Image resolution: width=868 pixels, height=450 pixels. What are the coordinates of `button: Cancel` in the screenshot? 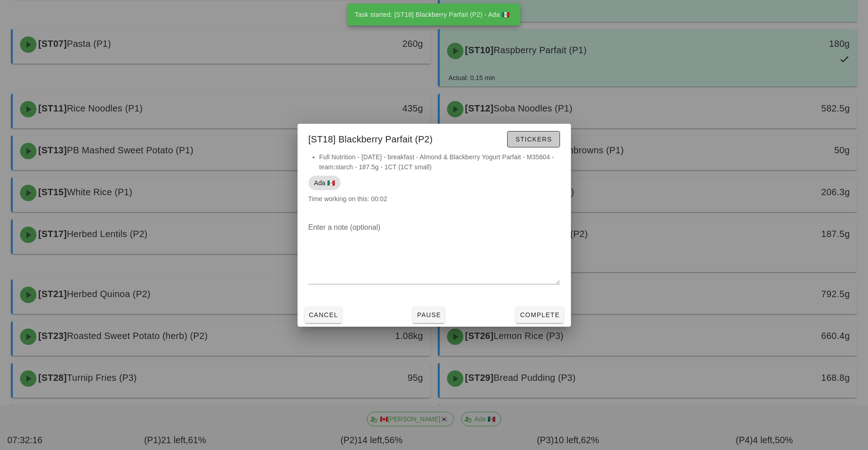 It's located at (323, 315).